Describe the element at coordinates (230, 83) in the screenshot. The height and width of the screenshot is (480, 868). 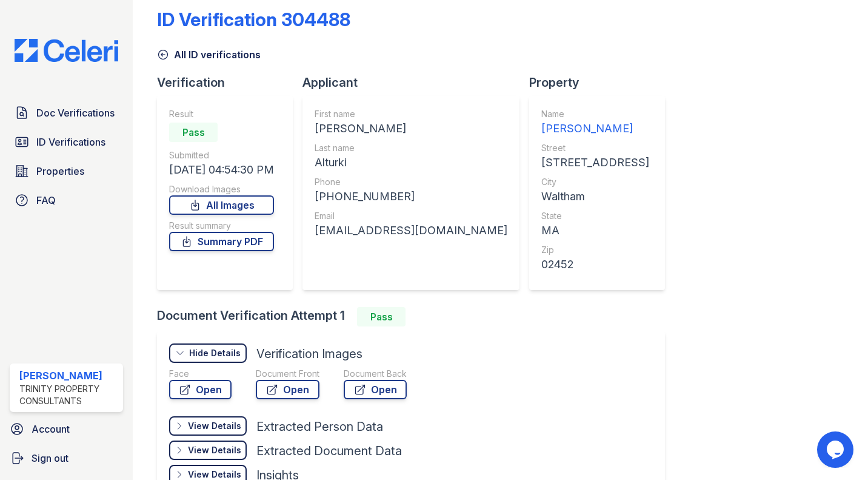
I see `div: Verification` at that location.